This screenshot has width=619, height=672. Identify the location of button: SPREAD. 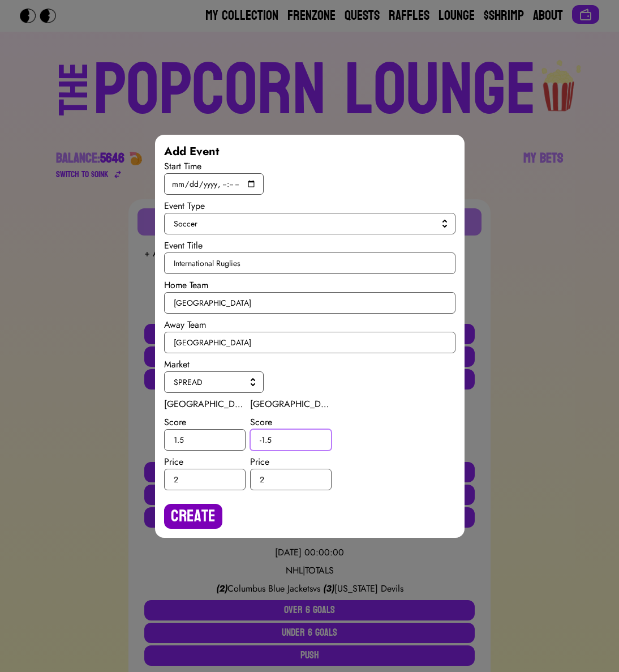
(213, 382).